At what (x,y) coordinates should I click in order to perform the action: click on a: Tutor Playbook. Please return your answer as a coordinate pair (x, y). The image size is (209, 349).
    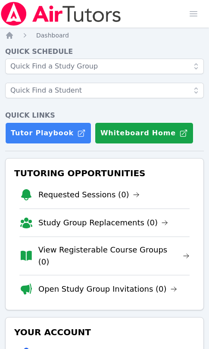
    Looking at the image, I should click on (48, 133).